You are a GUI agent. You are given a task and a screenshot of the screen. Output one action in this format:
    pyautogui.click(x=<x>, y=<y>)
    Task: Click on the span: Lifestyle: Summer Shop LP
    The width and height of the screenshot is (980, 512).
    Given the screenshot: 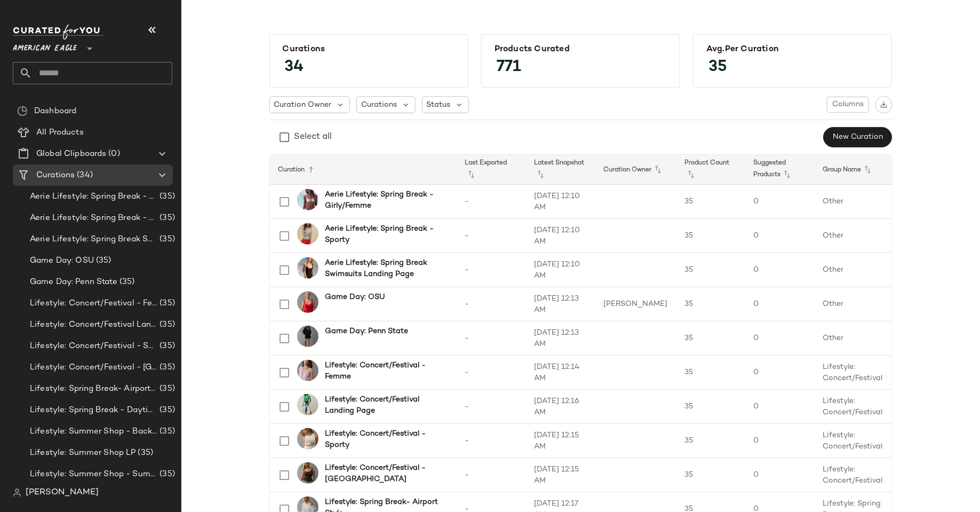 What is the action you would take?
    pyautogui.click(x=83, y=453)
    